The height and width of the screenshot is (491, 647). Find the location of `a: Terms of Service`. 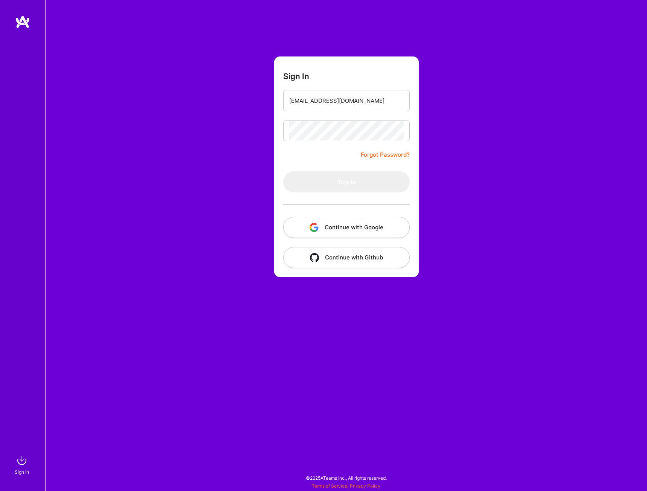

a: Terms of Service is located at coordinates (330, 486).